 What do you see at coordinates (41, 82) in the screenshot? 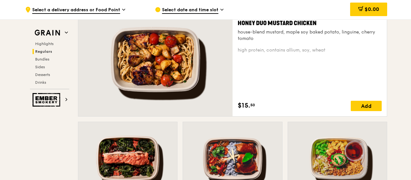
I see `span: Drinks` at bounding box center [41, 82].